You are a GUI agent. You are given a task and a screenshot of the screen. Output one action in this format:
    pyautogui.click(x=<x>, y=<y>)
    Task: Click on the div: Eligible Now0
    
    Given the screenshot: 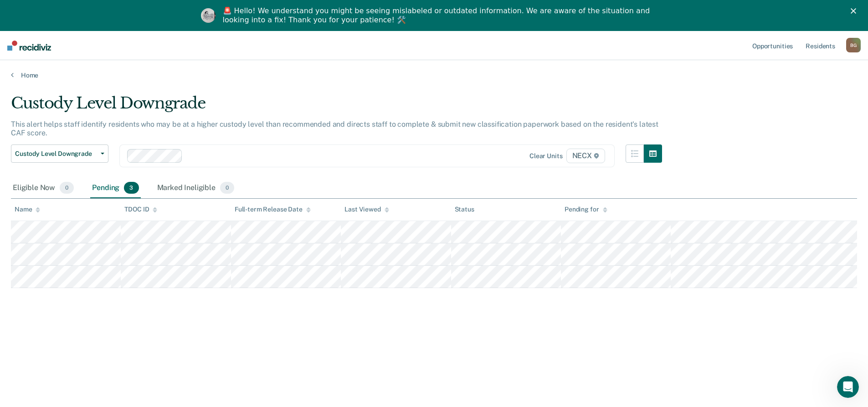 What is the action you would take?
    pyautogui.click(x=43, y=188)
    